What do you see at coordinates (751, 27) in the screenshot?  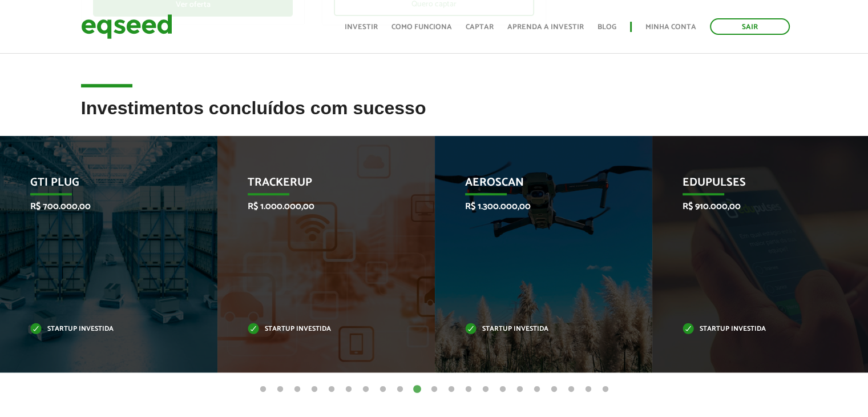 I see `a: Sair` at bounding box center [751, 27].